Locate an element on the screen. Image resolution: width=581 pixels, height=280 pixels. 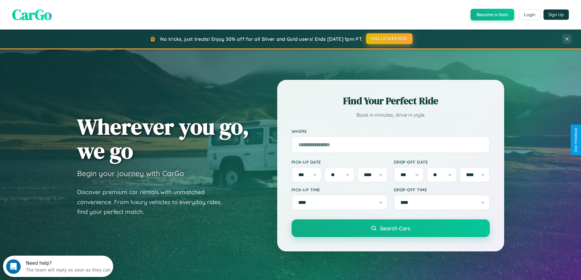
button: Search Cars is located at coordinates (391, 229).